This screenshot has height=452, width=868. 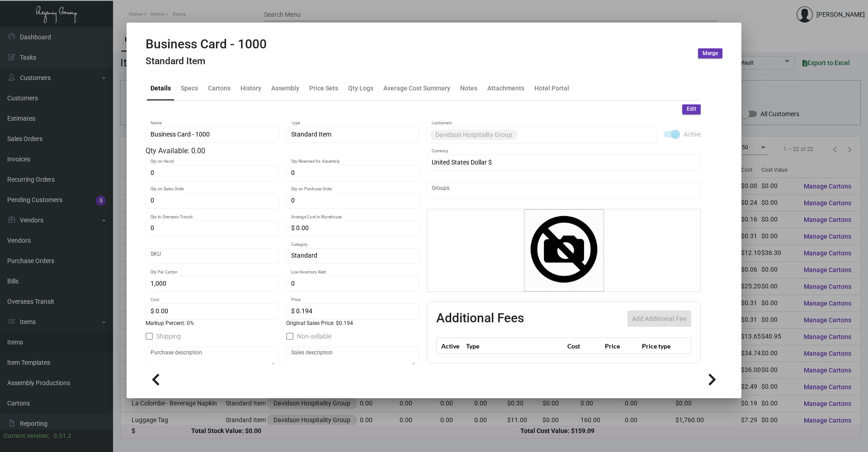 I want to click on div: Qty Logs, so click(x=361, y=88).